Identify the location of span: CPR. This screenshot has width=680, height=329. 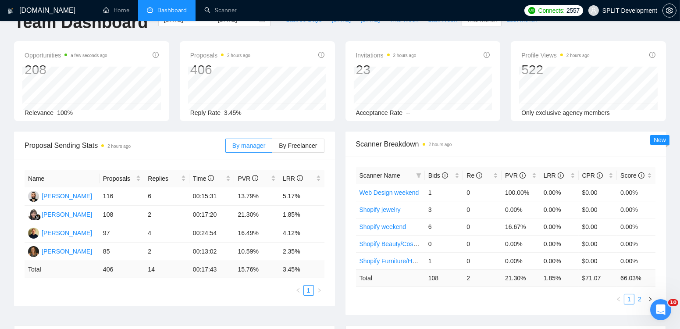
(592, 175).